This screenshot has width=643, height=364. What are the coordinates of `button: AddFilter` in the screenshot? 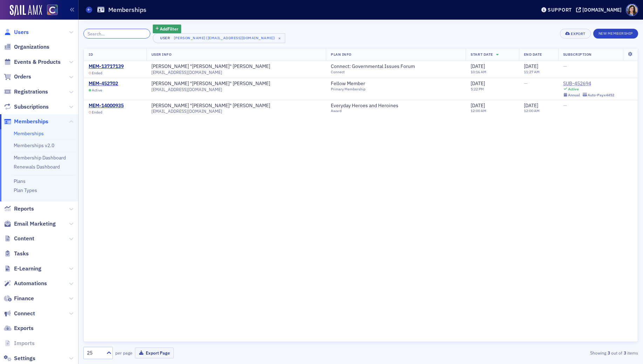 It's located at (167, 29).